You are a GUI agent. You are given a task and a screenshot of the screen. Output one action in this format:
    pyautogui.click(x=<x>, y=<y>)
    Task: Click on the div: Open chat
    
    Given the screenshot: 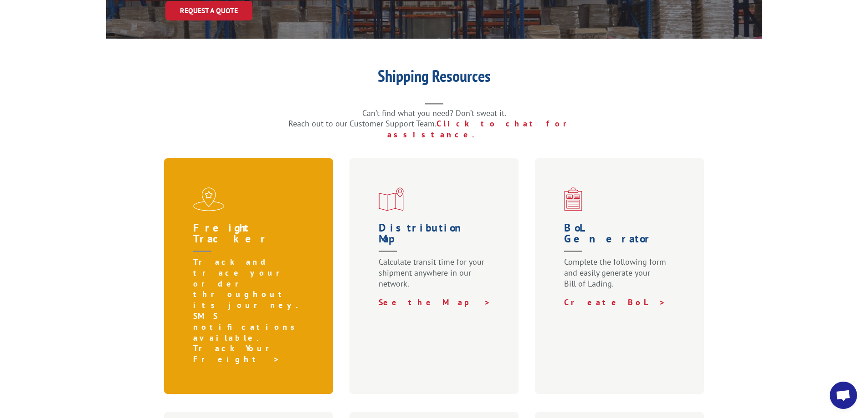 What is the action you would take?
    pyautogui.click(x=844, y=396)
    